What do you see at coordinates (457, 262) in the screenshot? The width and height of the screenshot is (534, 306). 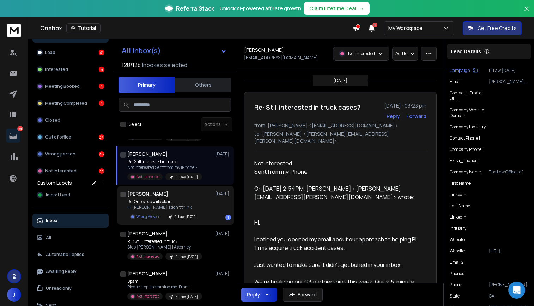 I see `p: Email 2` at bounding box center [457, 262].